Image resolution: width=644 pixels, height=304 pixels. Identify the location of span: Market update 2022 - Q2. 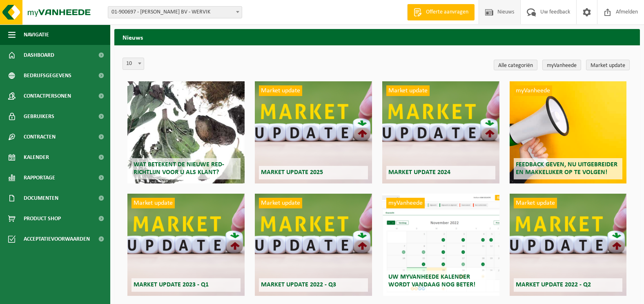
(553, 285).